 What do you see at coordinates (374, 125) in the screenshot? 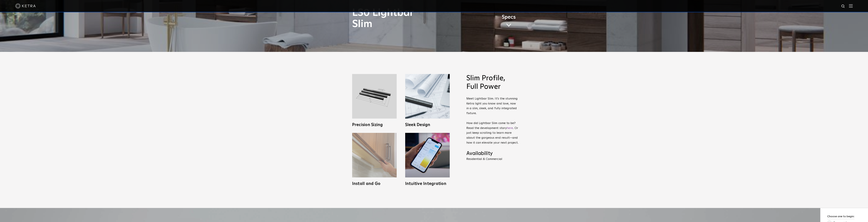
I see `h3: Precision Sizing` at bounding box center [374, 125].